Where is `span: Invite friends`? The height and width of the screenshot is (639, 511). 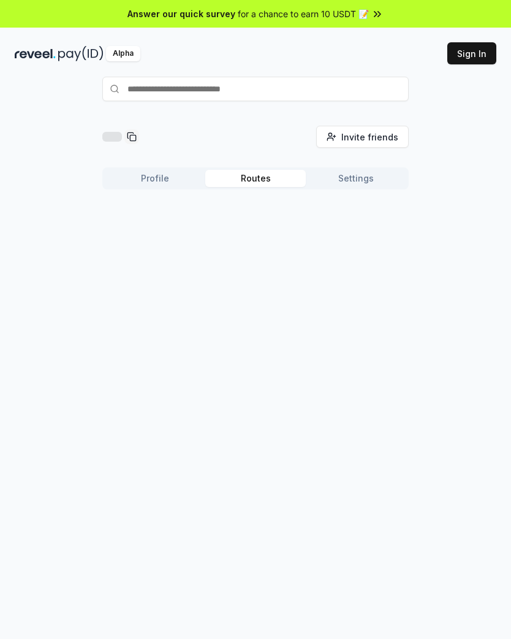
span: Invite friends is located at coordinates (370, 137).